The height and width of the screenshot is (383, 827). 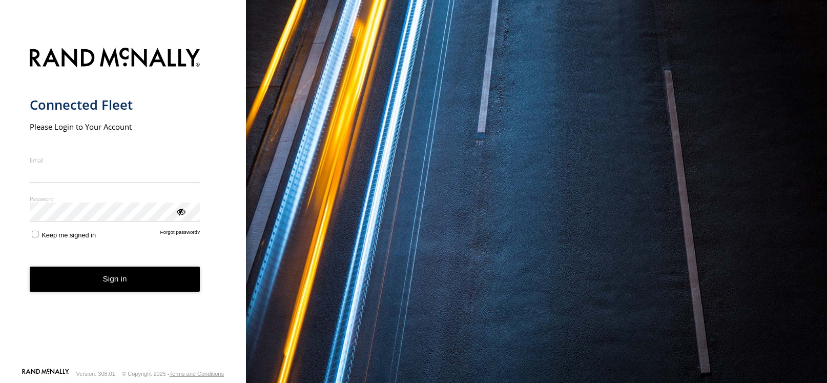 I want to click on h2: Please Login to Your Account, so click(x=115, y=127).